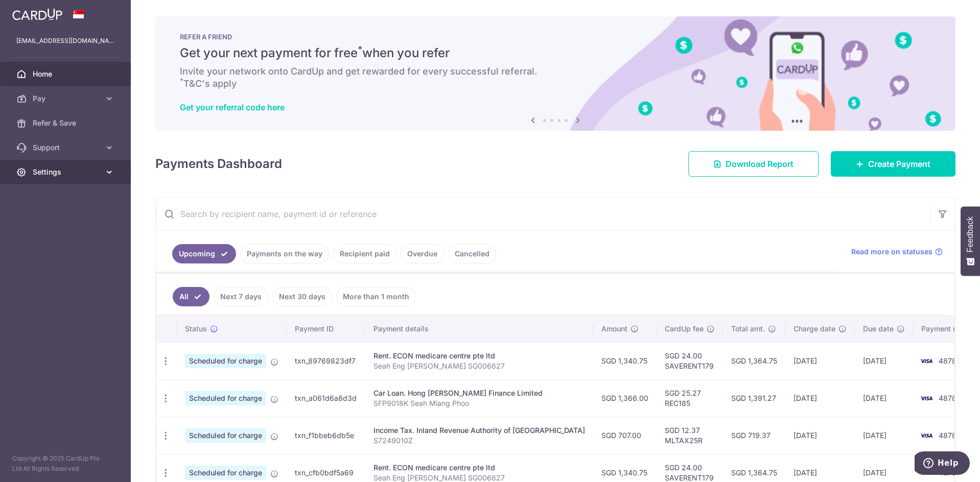 This screenshot has width=980, height=482. I want to click on p: REFER A FRIEND, so click(555, 37).